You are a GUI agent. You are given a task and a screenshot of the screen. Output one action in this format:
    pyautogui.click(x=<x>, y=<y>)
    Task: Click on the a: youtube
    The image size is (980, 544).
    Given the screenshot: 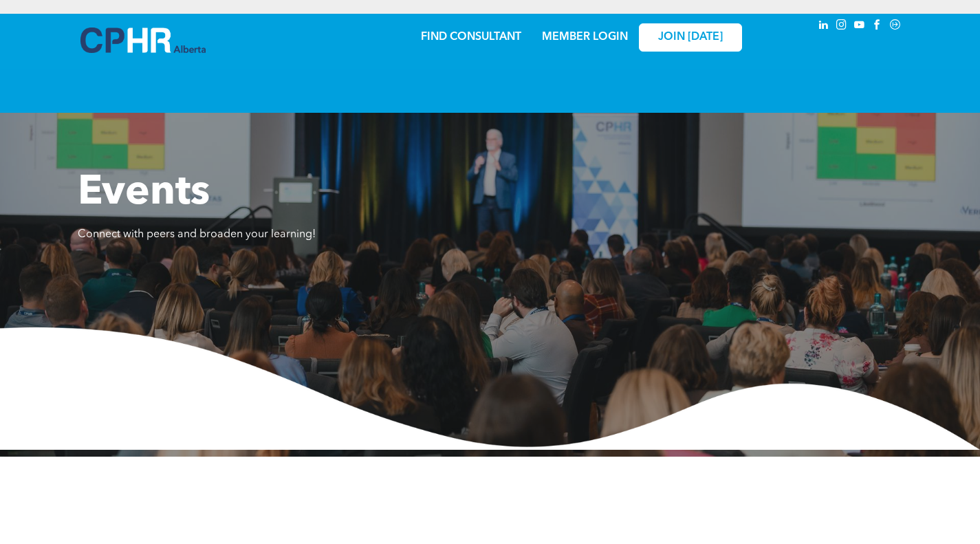 What is the action you would take?
    pyautogui.click(x=860, y=26)
    